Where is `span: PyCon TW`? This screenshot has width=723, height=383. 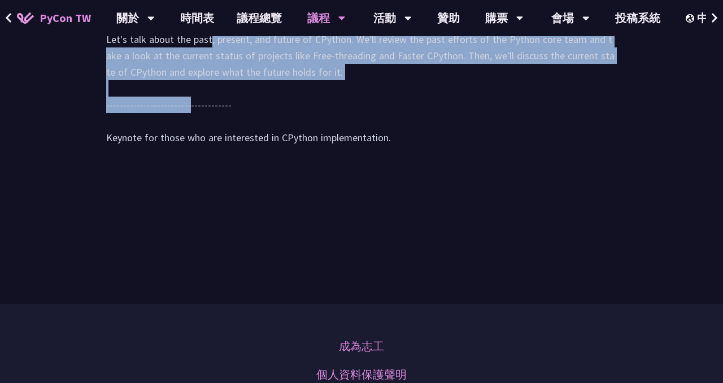 span: PyCon TW is located at coordinates (65, 18).